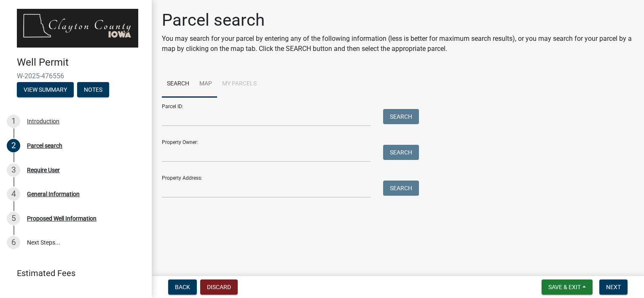 The image size is (644, 298). What do you see at coordinates (93, 90) in the screenshot?
I see `button: Notes` at bounding box center [93, 90].